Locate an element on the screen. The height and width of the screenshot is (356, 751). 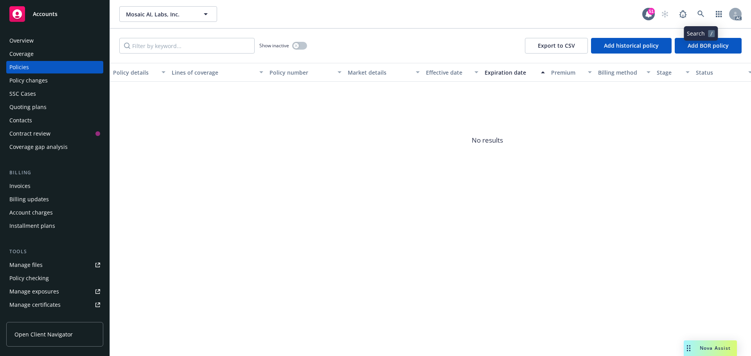
a: Manage files is located at coordinates (55, 265).